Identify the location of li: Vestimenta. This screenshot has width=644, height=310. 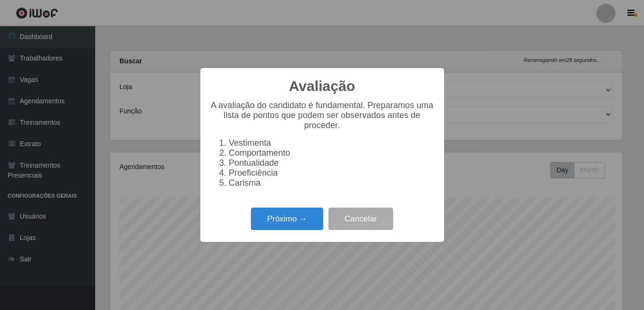
(332, 143).